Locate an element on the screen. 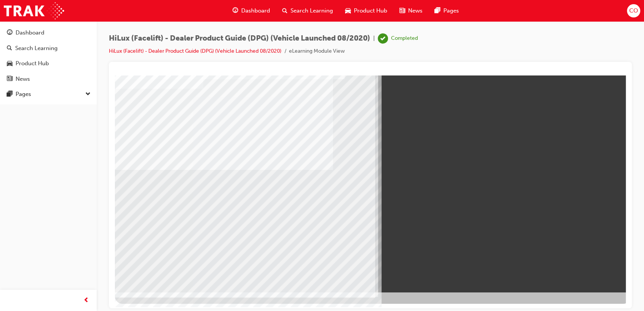 This screenshot has width=644, height=311. span: Search Learning is located at coordinates (312, 11).